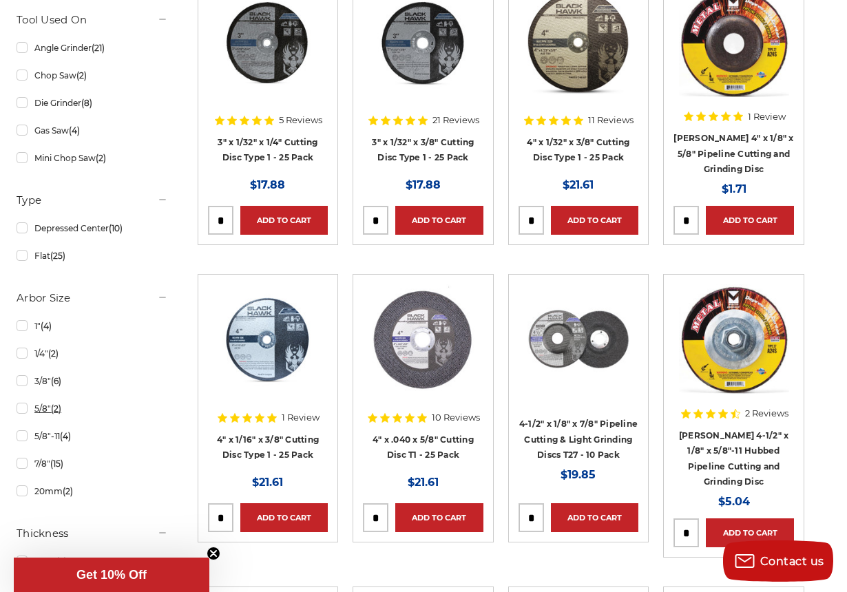 The width and height of the screenshot is (847, 592). What do you see at coordinates (61, 561) in the screenshot?
I see `span: (3)` at bounding box center [61, 561].